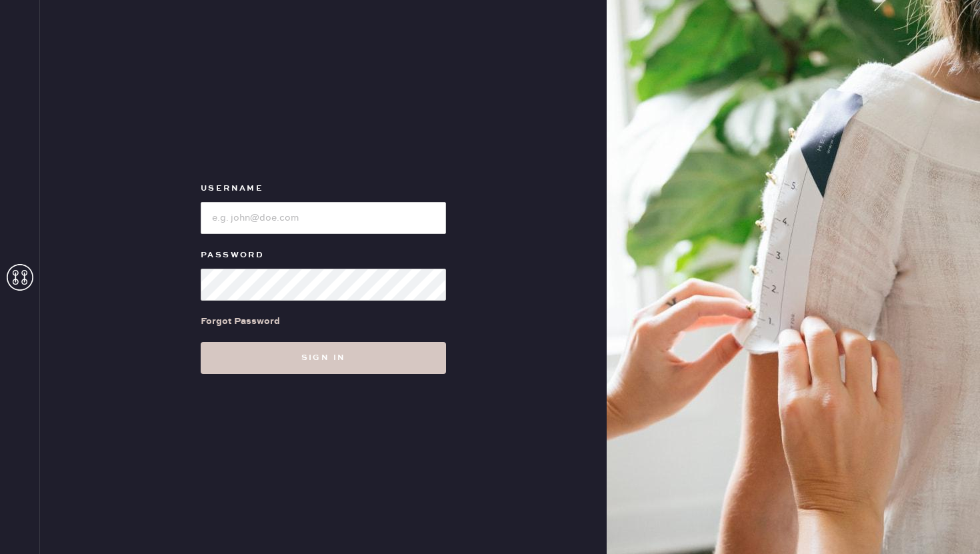 Image resolution: width=980 pixels, height=554 pixels. What do you see at coordinates (240, 322) in the screenshot?
I see `a: Forgot Password` at bounding box center [240, 322].